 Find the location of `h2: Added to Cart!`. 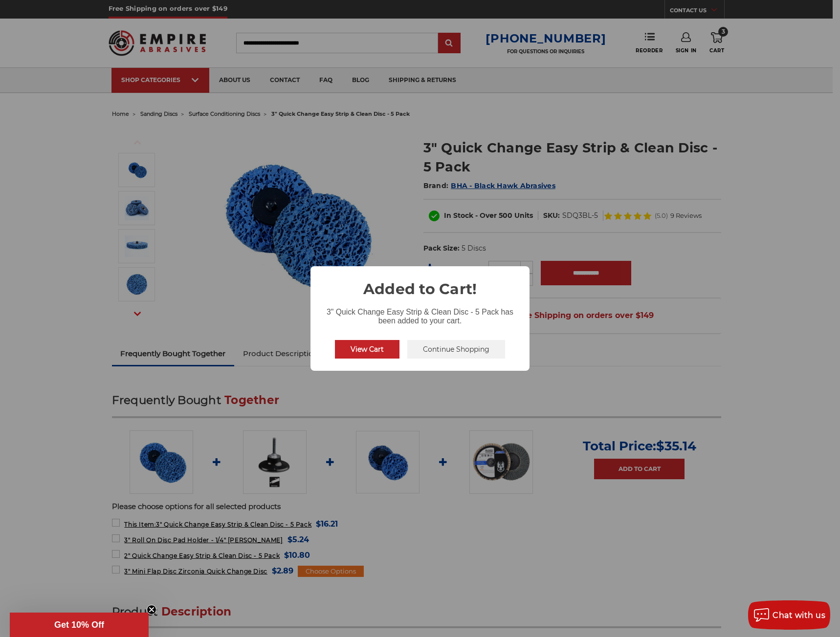

h2: Added to Cart! is located at coordinates (420, 283).